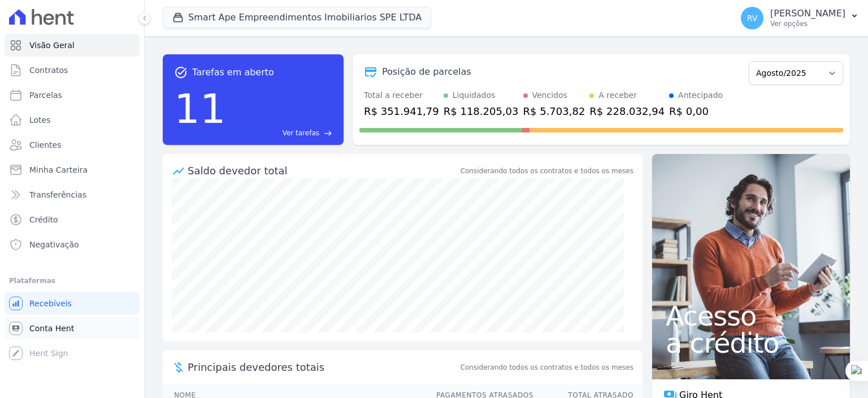 The image size is (868, 398). Describe the element at coordinates (72, 46) in the screenshot. I see `a: Visão Geral` at that location.